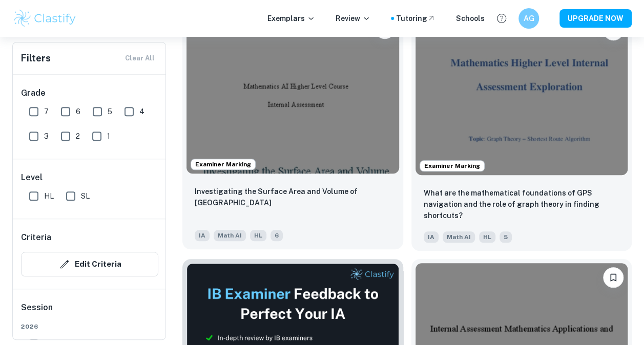 This screenshot has width=644, height=345. Describe the element at coordinates (46, 112) in the screenshot. I see `span: 7` at that location.